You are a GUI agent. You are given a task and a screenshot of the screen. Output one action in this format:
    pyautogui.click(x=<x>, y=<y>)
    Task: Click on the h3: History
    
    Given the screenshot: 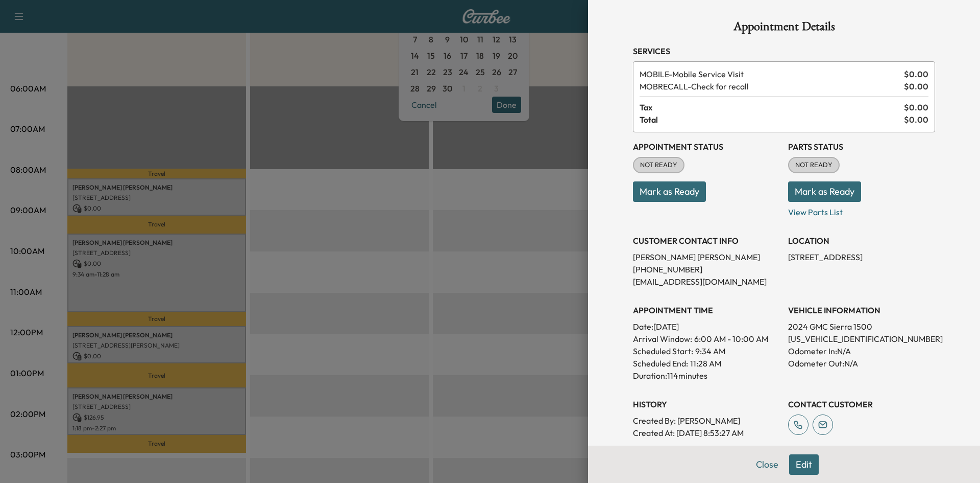 What is the action you would take?
    pyautogui.click(x=707, y=404)
    